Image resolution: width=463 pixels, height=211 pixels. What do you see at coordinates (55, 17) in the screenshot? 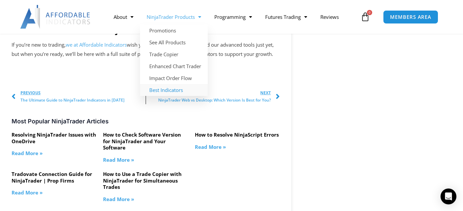
I see `img: LogoAI | Affordable Indicators – NinjaTrader` at bounding box center [55, 17].